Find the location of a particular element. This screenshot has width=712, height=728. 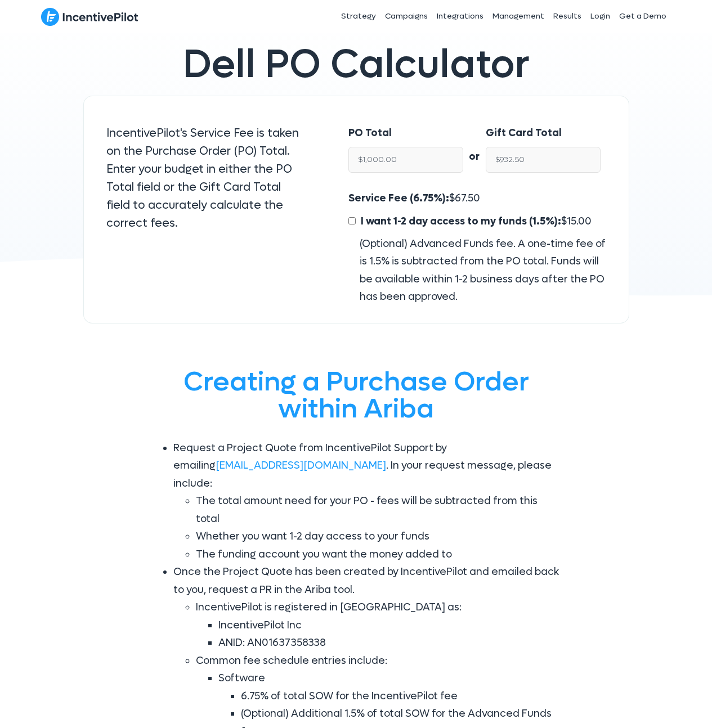

li: 6.75% of total SOW for the IncentivePilot fee is located at coordinates (401, 697).